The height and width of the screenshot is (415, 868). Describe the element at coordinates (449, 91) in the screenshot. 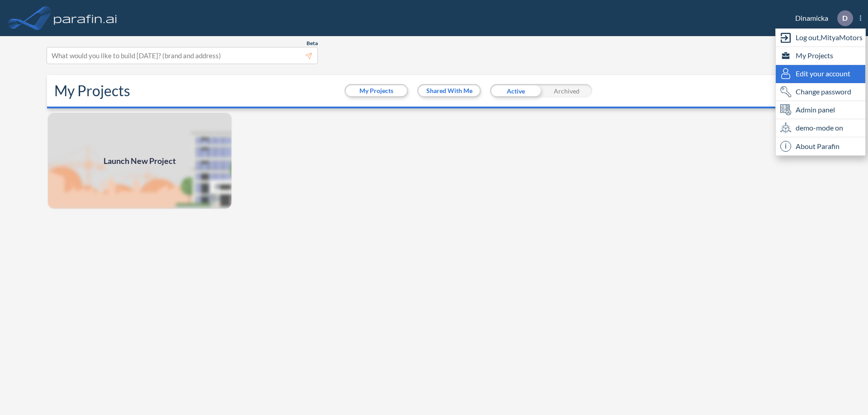

I see `button: Shared With Me` at that location.